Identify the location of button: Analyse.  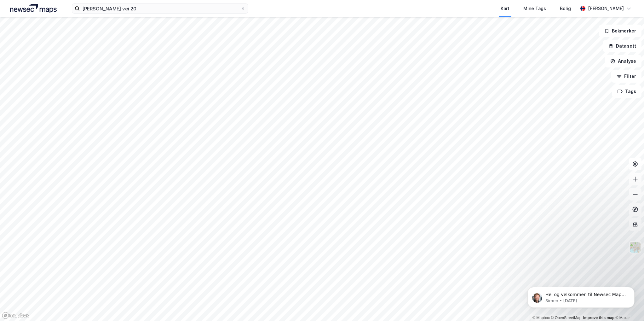
(623, 61).